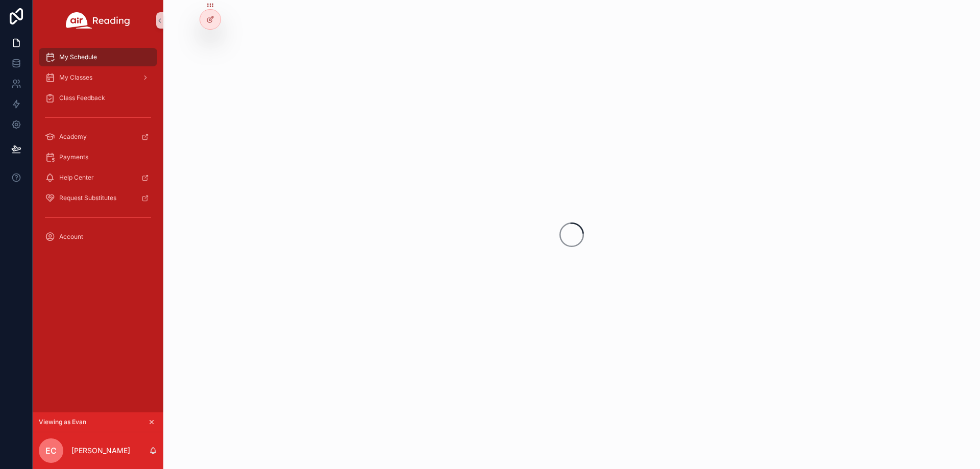  Describe the element at coordinates (62, 422) in the screenshot. I see `span: Viewing as Evan` at that location.